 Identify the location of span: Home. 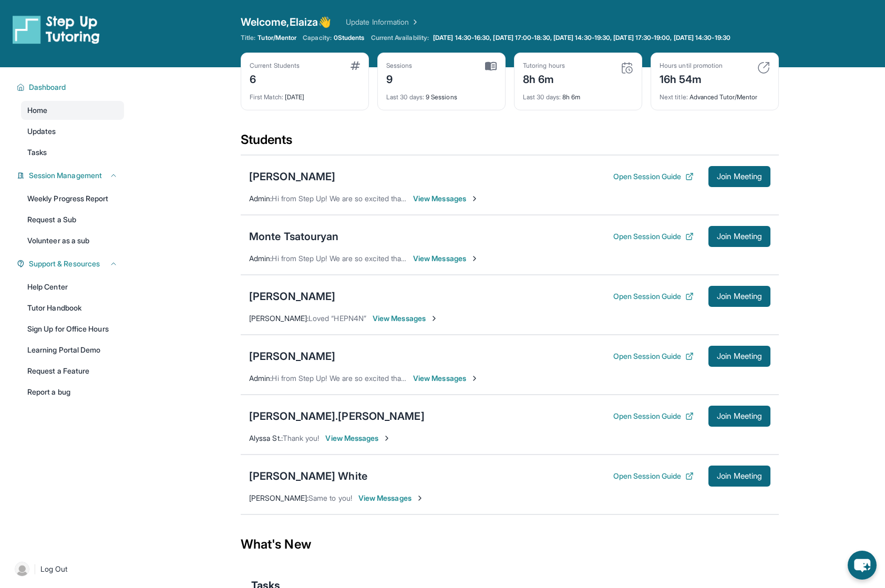
(38, 110).